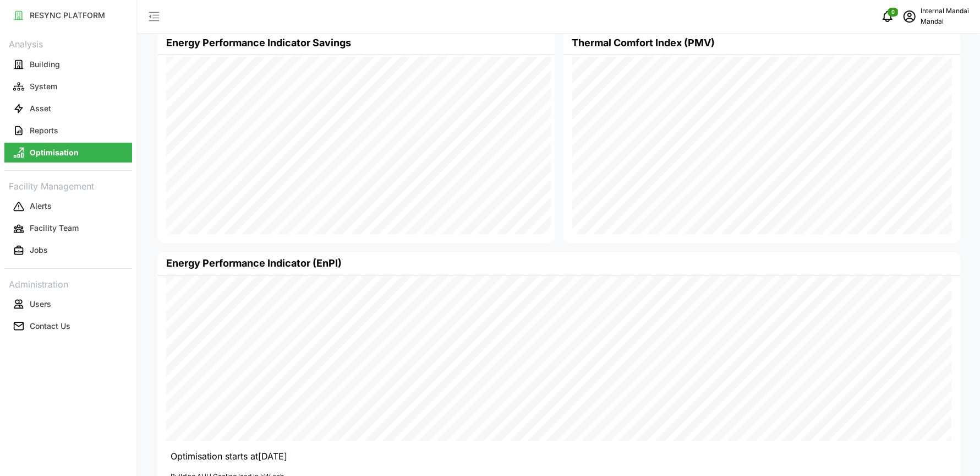 The width and height of the screenshot is (980, 476). What do you see at coordinates (68, 304) in the screenshot?
I see `button: Users` at bounding box center [68, 304].